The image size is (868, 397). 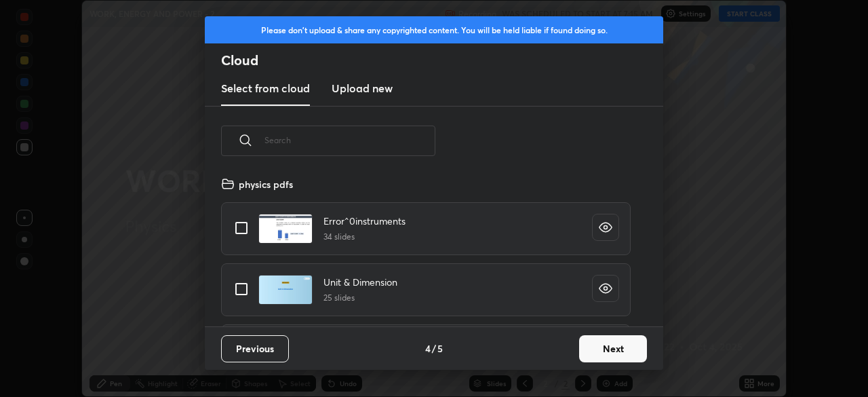 What do you see at coordinates (364, 237) in the screenshot?
I see `h5: 34 slides` at bounding box center [364, 237].